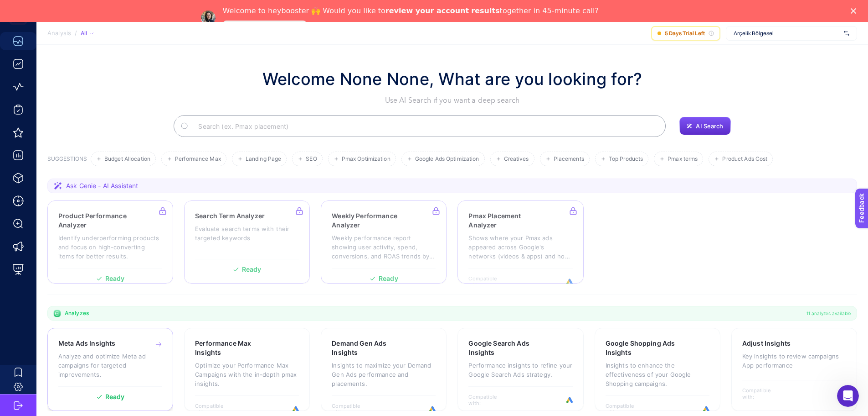  What do you see at coordinates (520, 369) in the screenshot?
I see `a: Google Search Ads InsightsPerformance insights to refine your Google Search Ads strategy.Compatib...` at bounding box center [520, 369].